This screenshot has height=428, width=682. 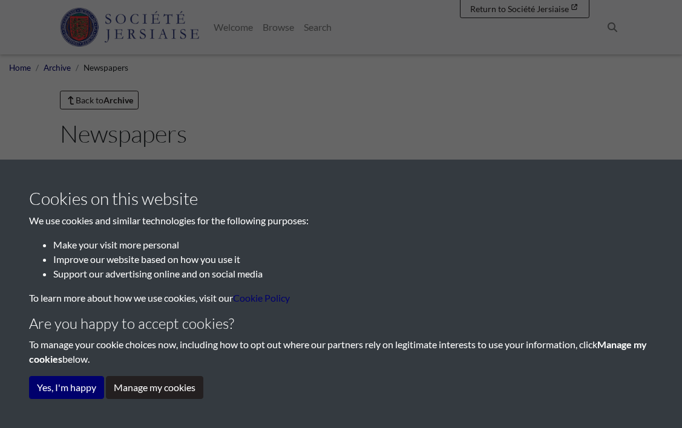 What do you see at coordinates (154, 388) in the screenshot?
I see `button: Manage my cookies` at bounding box center [154, 388].